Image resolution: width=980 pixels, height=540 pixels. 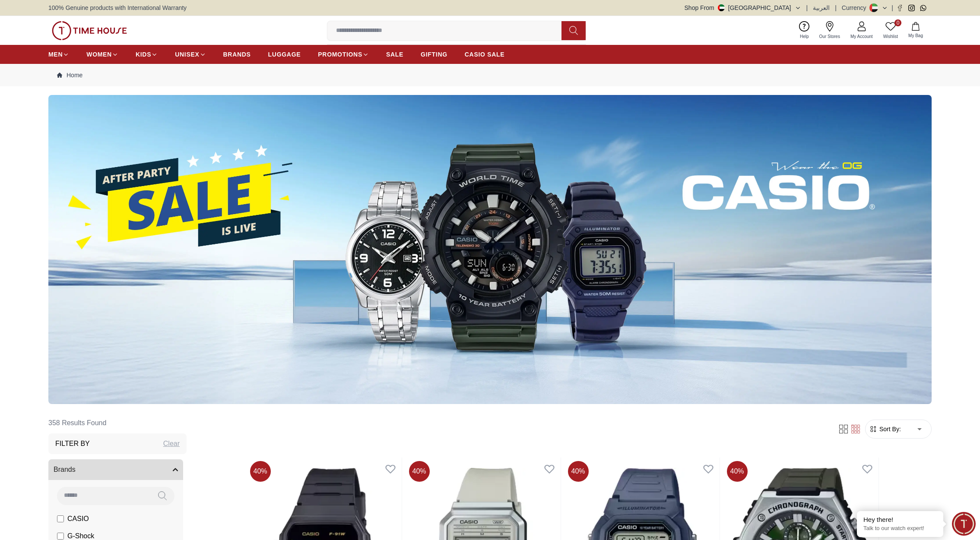 What do you see at coordinates (340, 55) in the screenshot?
I see `span: PROMOTIONS` at bounding box center [340, 55].